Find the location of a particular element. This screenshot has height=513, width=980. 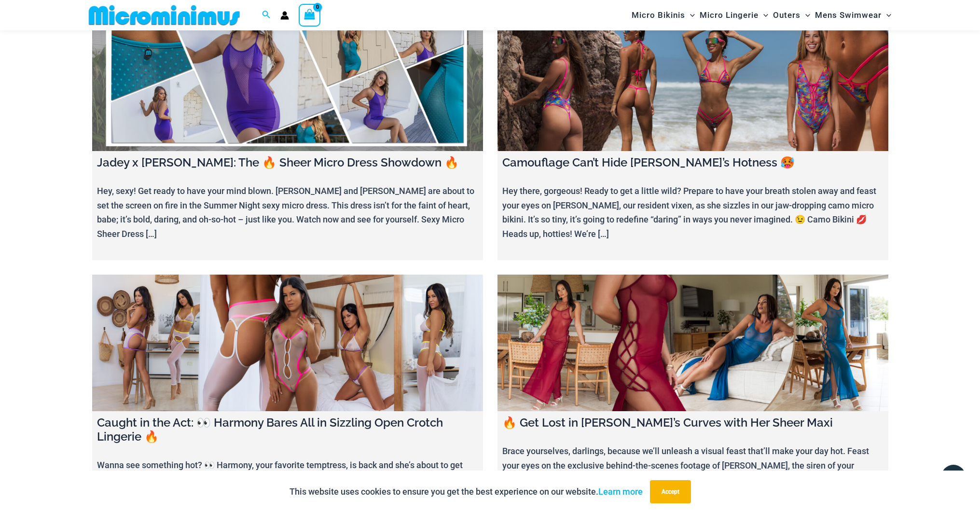

p: Hey there, gorgeous! Ready to get a little wild? Prepare to have your breath stolen away and feas... is located at coordinates (693, 213).